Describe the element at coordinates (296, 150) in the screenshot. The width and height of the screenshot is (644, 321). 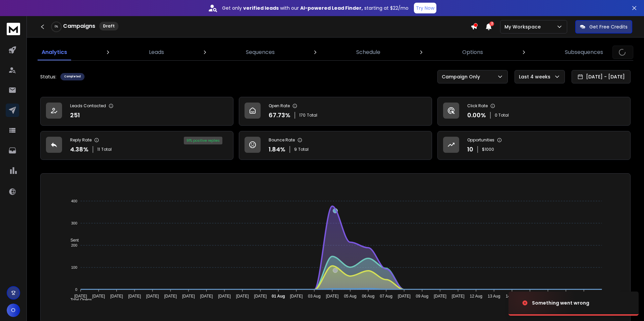
I see `span: 9` at that location.